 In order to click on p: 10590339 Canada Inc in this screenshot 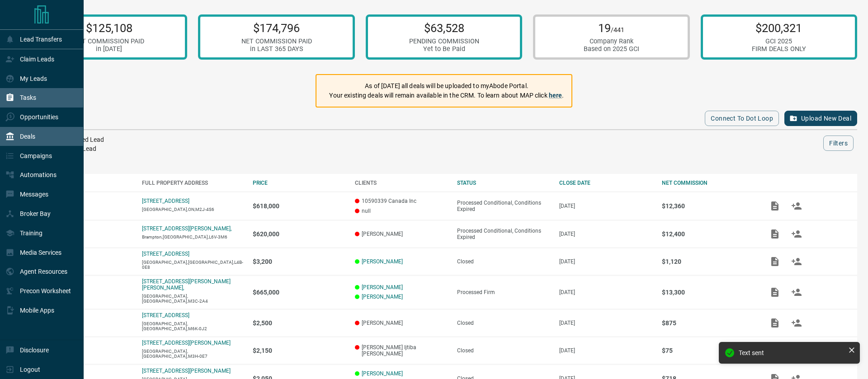, I will do `click(401, 201)`.